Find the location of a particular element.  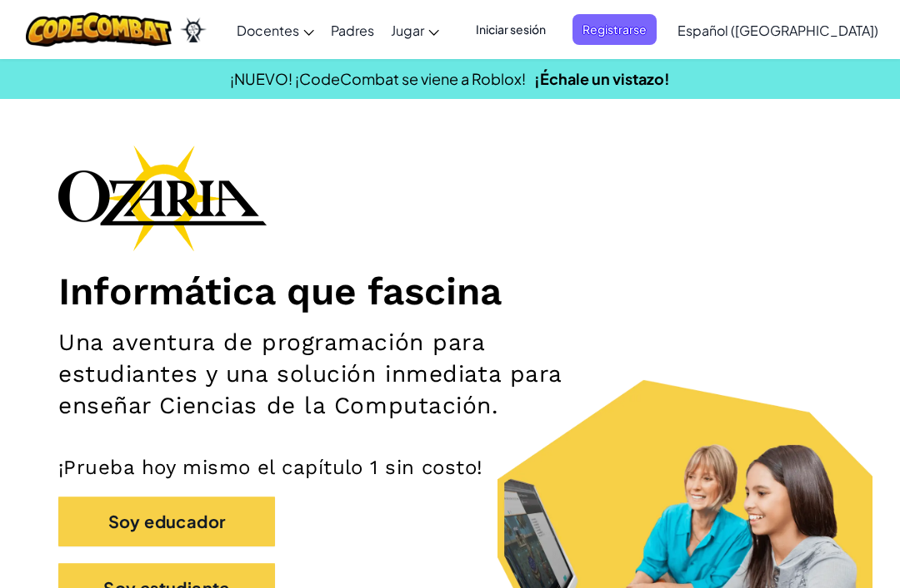

h1: Informática que fascina is located at coordinates (450, 292).